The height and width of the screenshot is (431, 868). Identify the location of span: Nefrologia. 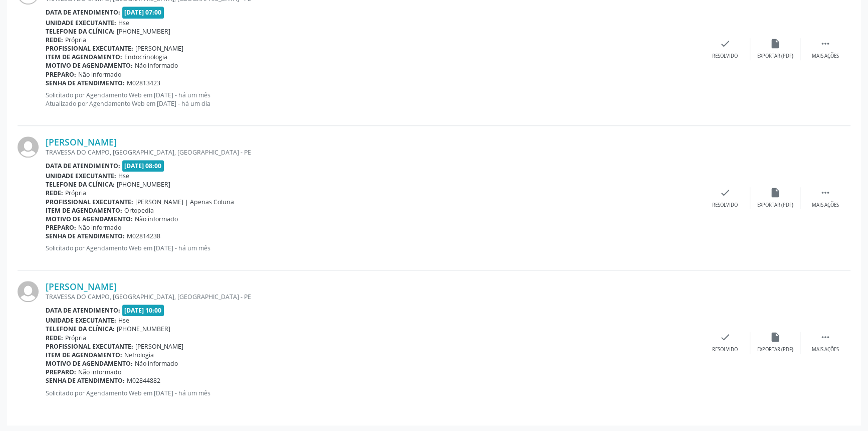
(139, 355).